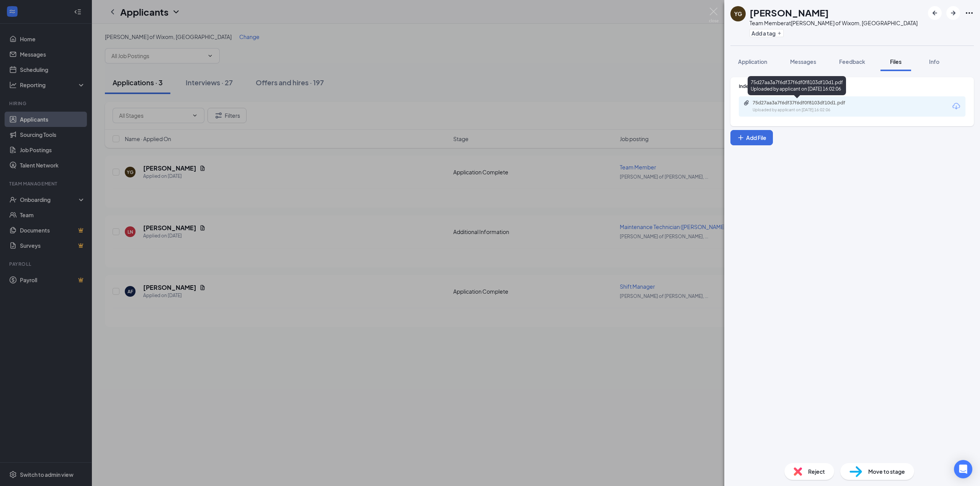 The width and height of the screenshot is (980, 486). What do you see at coordinates (953, 13) in the screenshot?
I see `svg: ArrowRight` at bounding box center [953, 13].